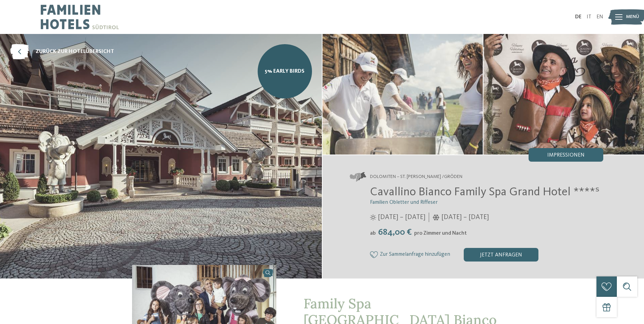  Describe the element at coordinates (501, 255) in the screenshot. I see `div: jetzt anfragen` at that location.